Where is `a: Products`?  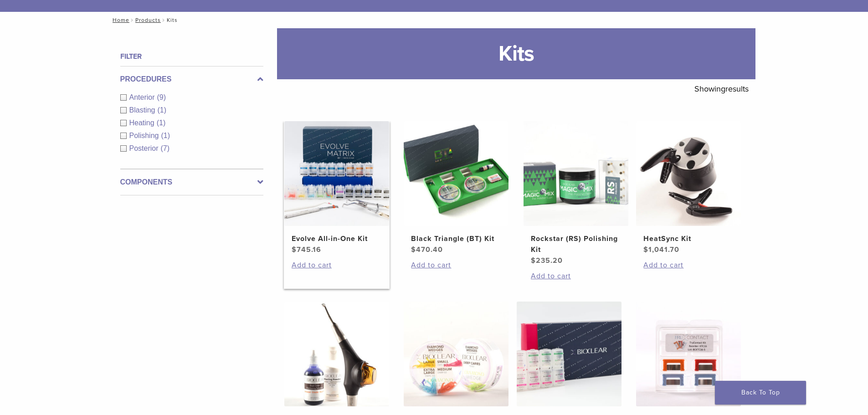 a: Products is located at coordinates (148, 20).